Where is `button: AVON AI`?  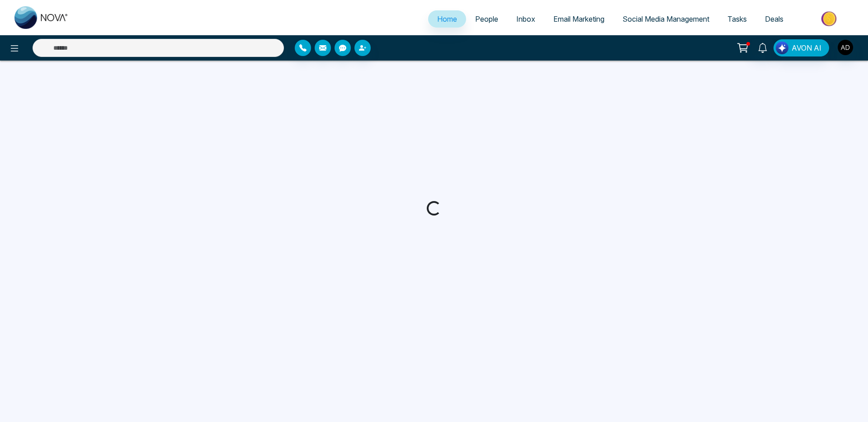
button: AVON AI is located at coordinates (801, 48).